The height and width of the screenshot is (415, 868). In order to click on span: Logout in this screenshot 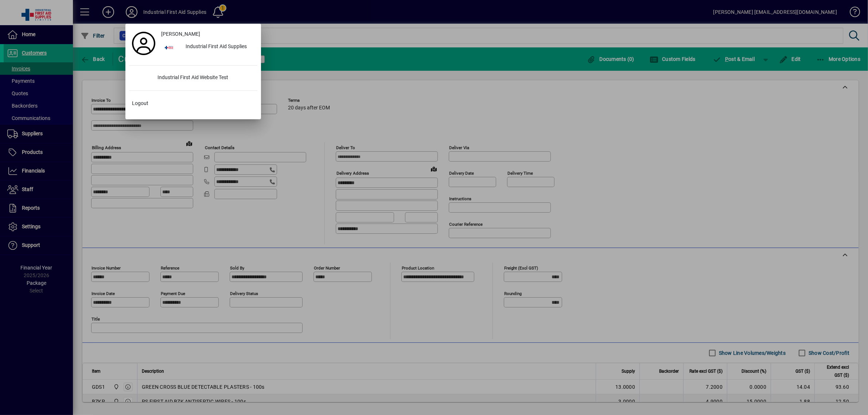, I will do `click(140, 103)`.